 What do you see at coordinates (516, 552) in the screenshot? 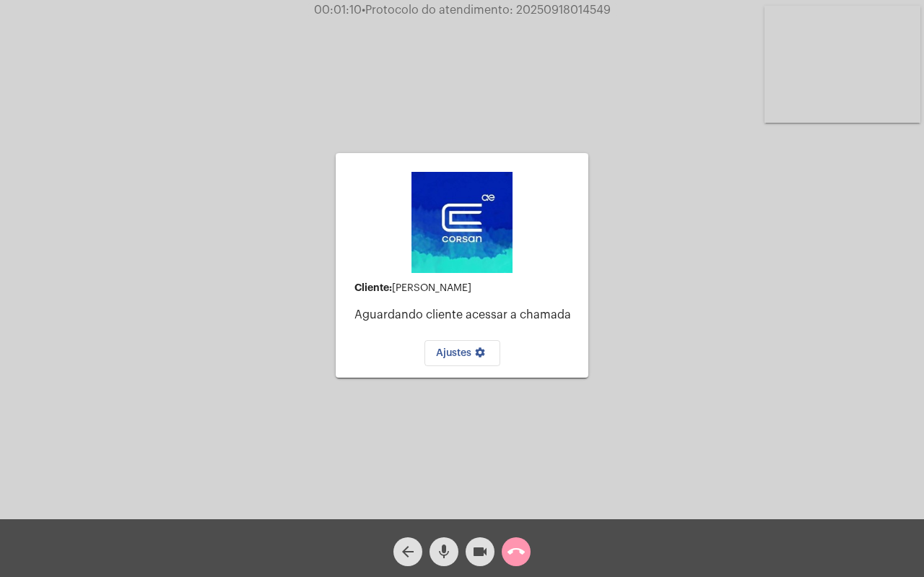
I see `mat-icon: call_end` at bounding box center [516, 552].